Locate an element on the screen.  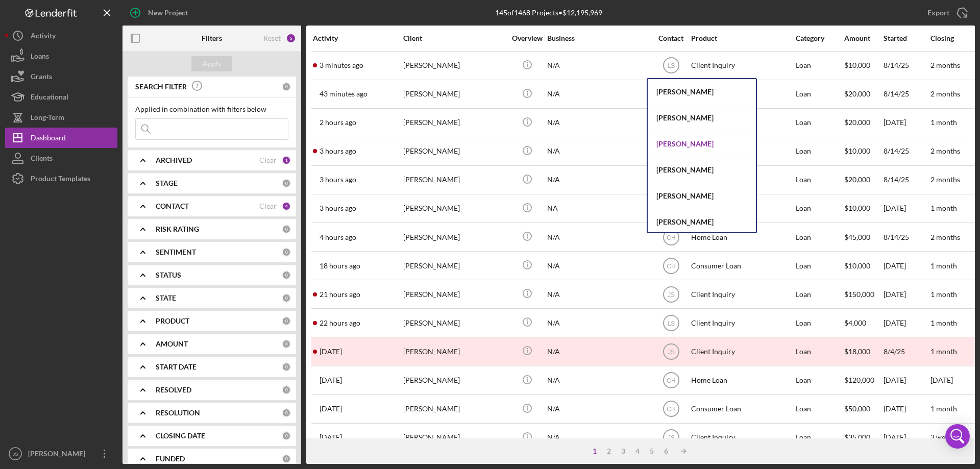
time: 2025-08-13 22:31 is located at coordinates (340, 294).